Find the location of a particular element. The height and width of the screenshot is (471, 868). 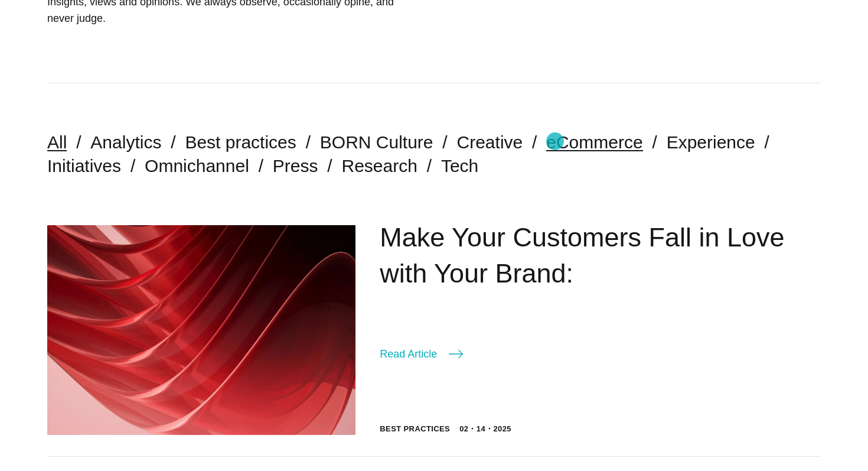

a: Initiatives is located at coordinates (84, 166).